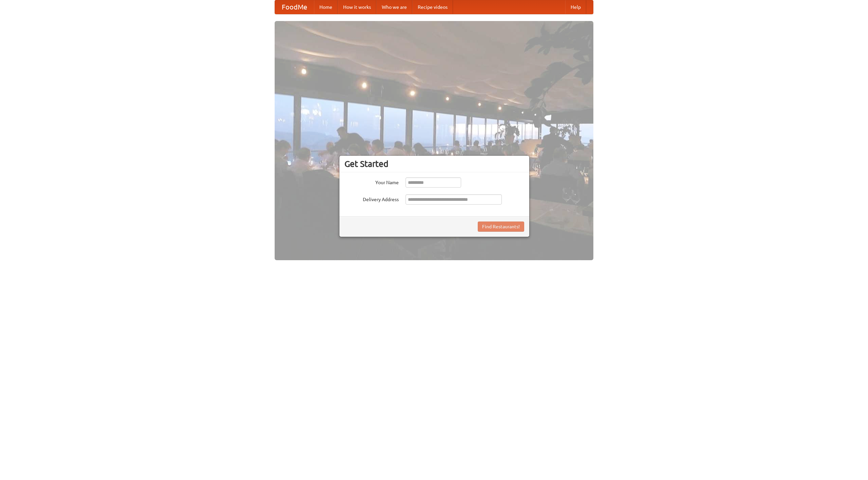 This screenshot has width=868, height=480. Describe the element at coordinates (295, 7) in the screenshot. I see `a: FoodMe` at that location.